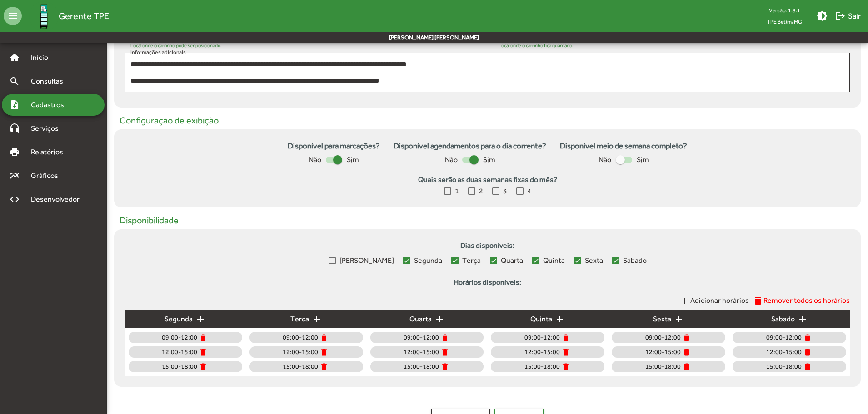  What do you see at coordinates (50, 81) in the screenshot?
I see `span: Consultas` at bounding box center [50, 81].